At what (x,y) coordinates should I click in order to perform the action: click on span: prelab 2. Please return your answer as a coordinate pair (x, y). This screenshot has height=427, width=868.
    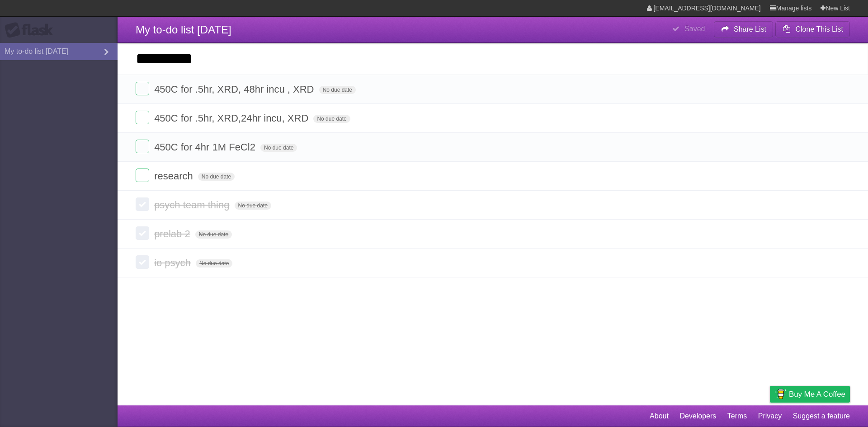
    Looking at the image, I should click on (173, 234).